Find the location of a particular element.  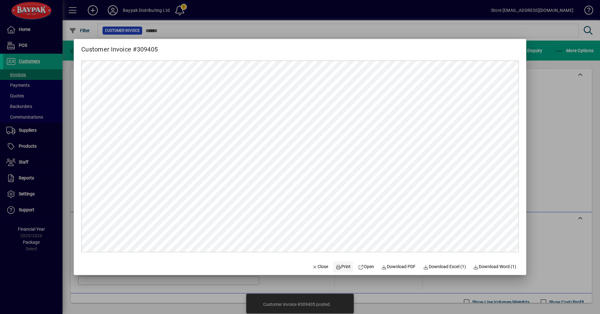

span: Download PDF is located at coordinates (399, 267).